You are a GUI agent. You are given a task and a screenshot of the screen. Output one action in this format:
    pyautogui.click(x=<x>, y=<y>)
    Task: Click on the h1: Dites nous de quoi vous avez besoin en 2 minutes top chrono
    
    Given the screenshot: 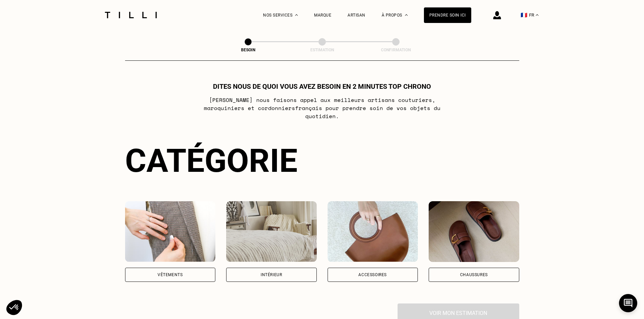 What is the action you would take?
    pyautogui.click(x=322, y=86)
    